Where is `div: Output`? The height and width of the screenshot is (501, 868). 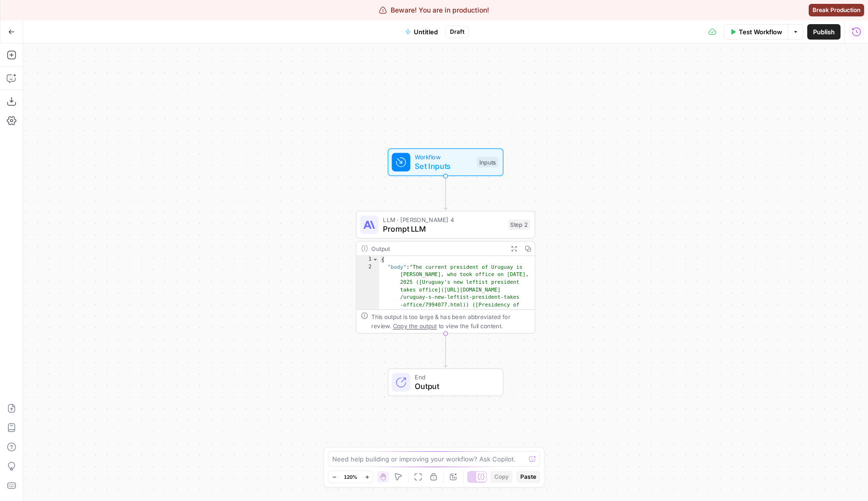
div: Output is located at coordinates (438, 248).